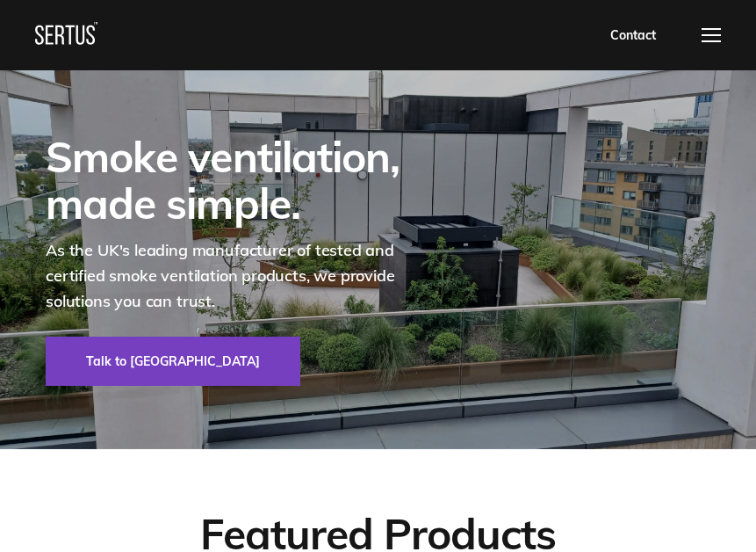  I want to click on a: Contact, so click(633, 36).